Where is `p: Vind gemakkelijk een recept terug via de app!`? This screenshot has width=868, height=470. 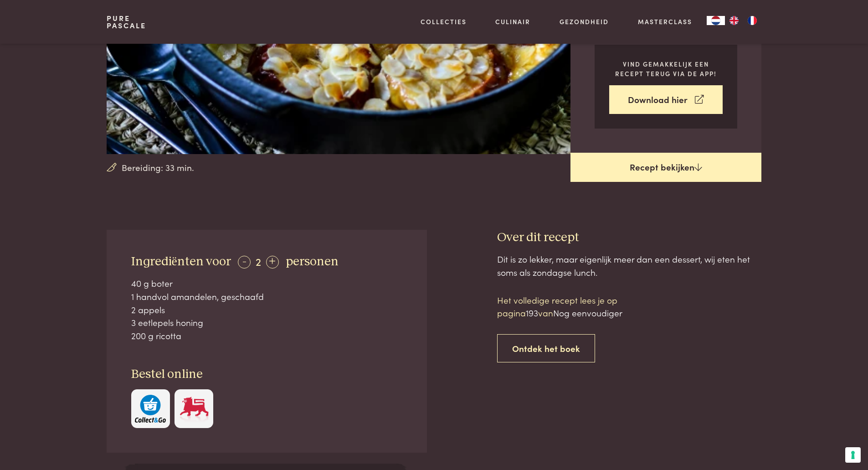
p: Vind gemakkelijk een recept terug via de app! is located at coordinates (666, 69).